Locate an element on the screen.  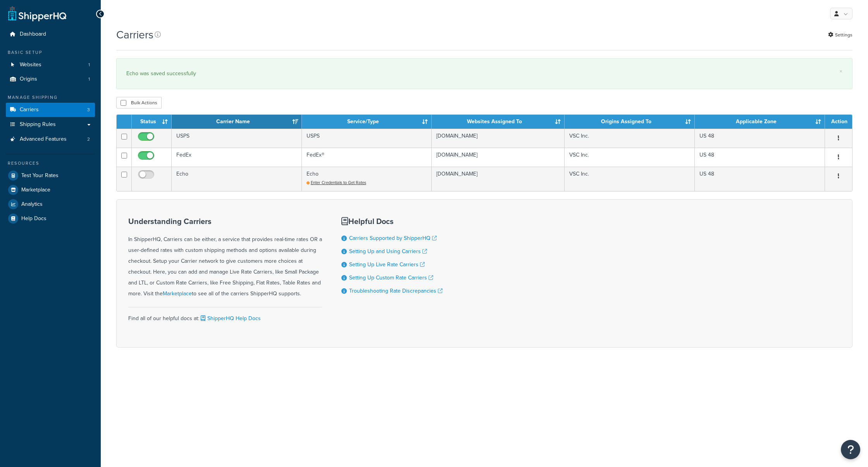
li: Test Your Rates is located at coordinates (51, 175).